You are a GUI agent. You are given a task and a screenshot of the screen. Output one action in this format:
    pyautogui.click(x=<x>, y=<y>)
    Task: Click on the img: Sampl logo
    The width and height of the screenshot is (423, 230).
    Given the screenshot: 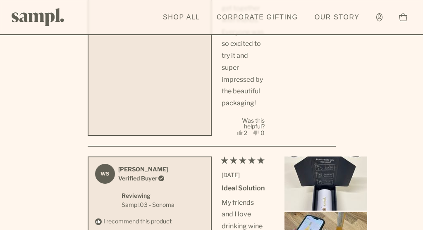 What is the action you would take?
    pyautogui.click(x=38, y=17)
    